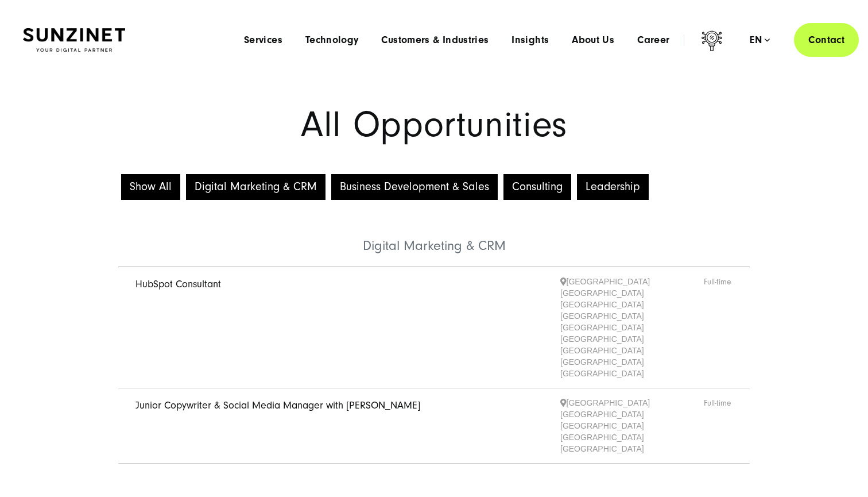  What do you see at coordinates (331, 40) in the screenshot?
I see `span: Technology` at bounding box center [331, 40].